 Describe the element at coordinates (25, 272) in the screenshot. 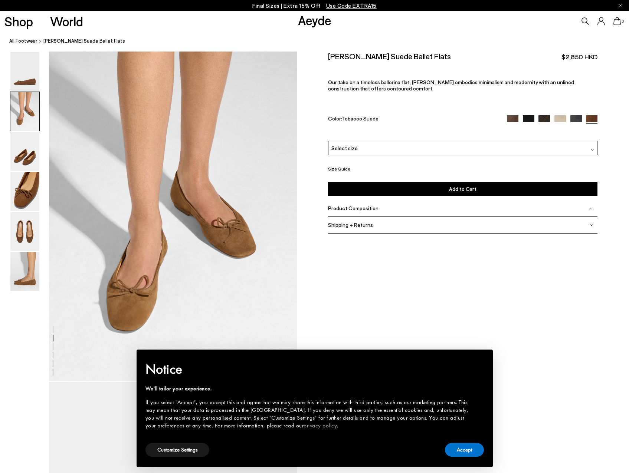

I see `img: Delfina Suede Ballet Flats - Image 6` at that location.